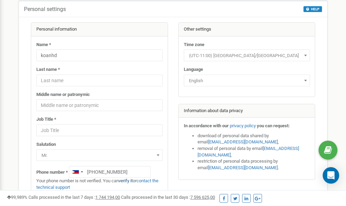 This screenshot has width=346, height=206. Describe the element at coordinates (254, 151) in the screenshot. I see `li: removal of personal data by email ,` at that location.